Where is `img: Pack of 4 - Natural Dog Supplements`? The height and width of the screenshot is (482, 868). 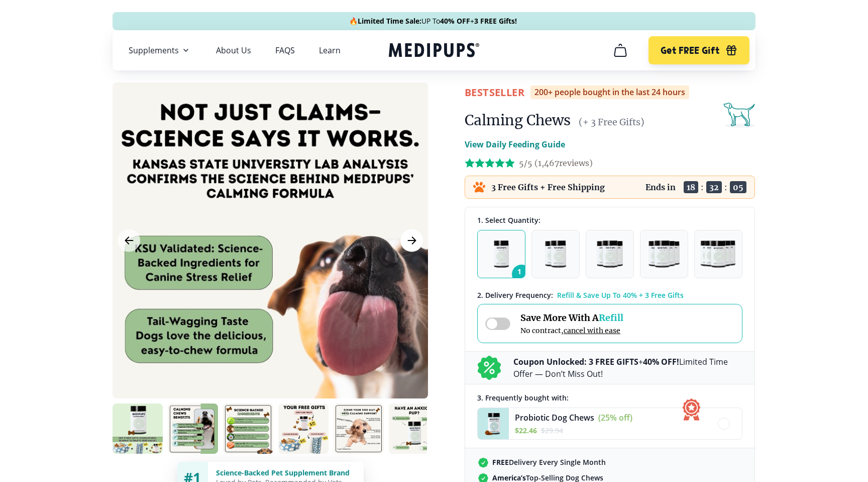
img: Pack of 4 - Natural Dog Supplements is located at coordinates (664, 253).